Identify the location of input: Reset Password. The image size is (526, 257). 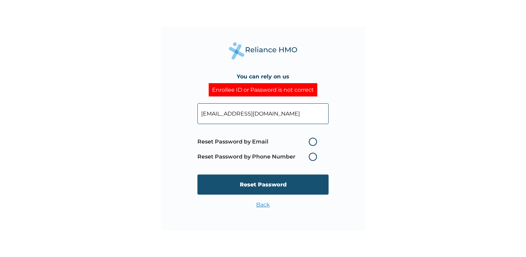
(263, 185).